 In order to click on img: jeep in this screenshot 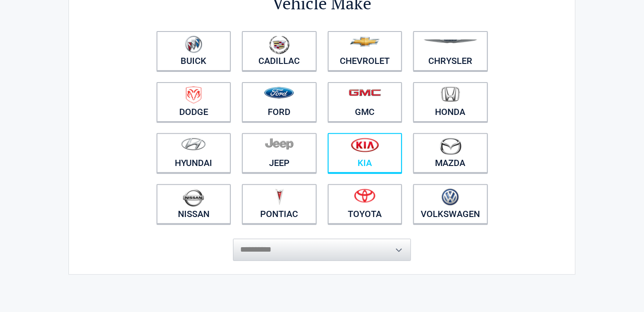, I will do `click(279, 144)`.